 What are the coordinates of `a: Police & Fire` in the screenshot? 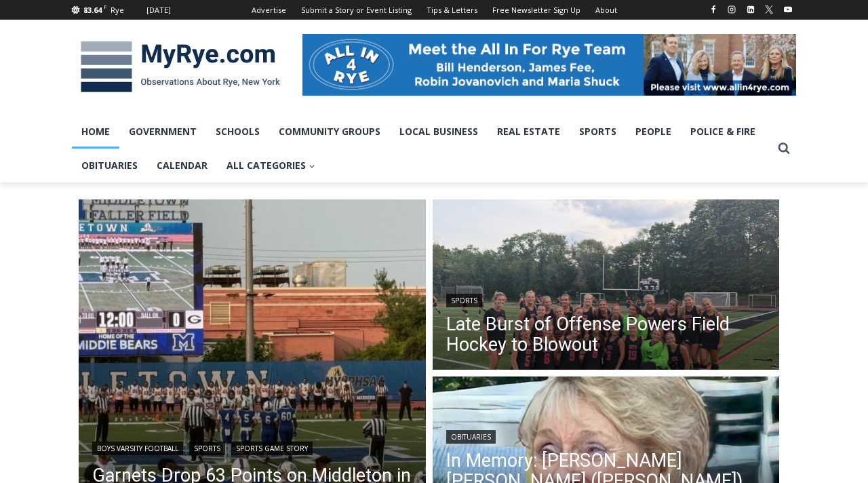 It's located at (723, 131).